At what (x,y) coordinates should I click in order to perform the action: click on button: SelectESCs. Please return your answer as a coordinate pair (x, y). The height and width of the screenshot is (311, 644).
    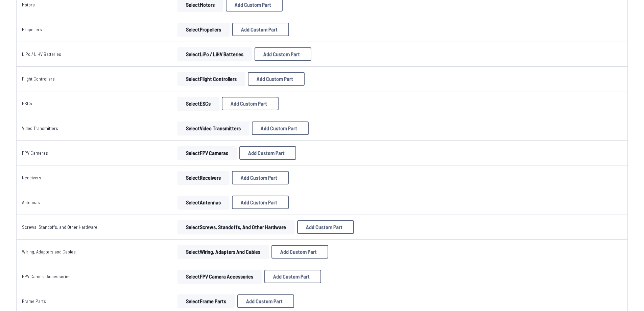
    Looking at the image, I should click on (198, 103).